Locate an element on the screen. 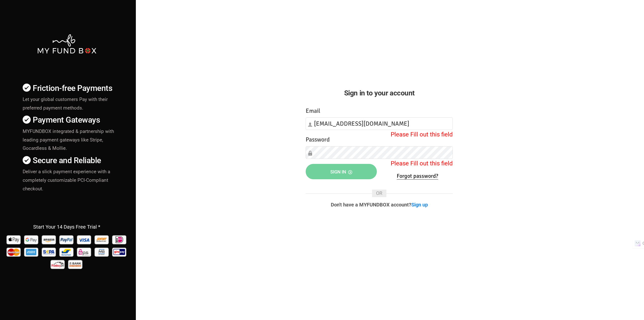 The image size is (644, 320). h4: Secure and Reliable is located at coordinates (69, 161).